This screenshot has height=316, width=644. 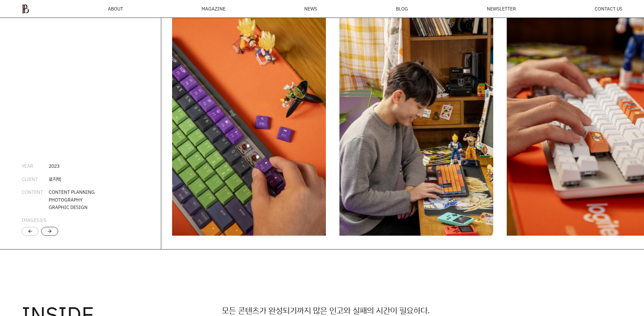 I want to click on div: Previous slide, so click(x=30, y=231).